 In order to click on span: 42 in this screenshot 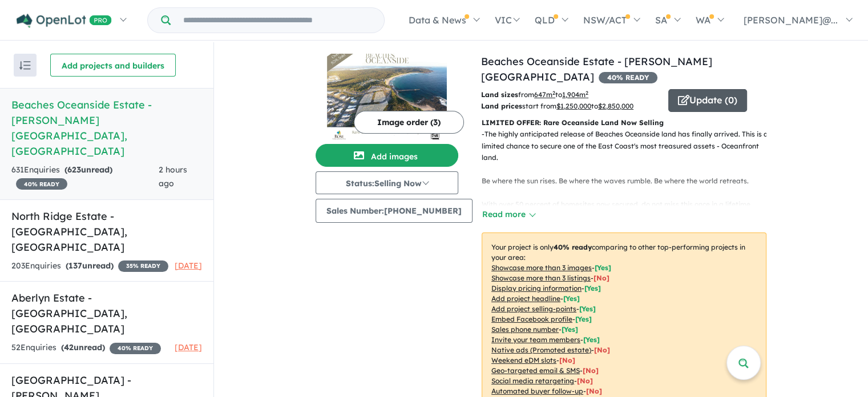, I will do `click(69, 347)`.